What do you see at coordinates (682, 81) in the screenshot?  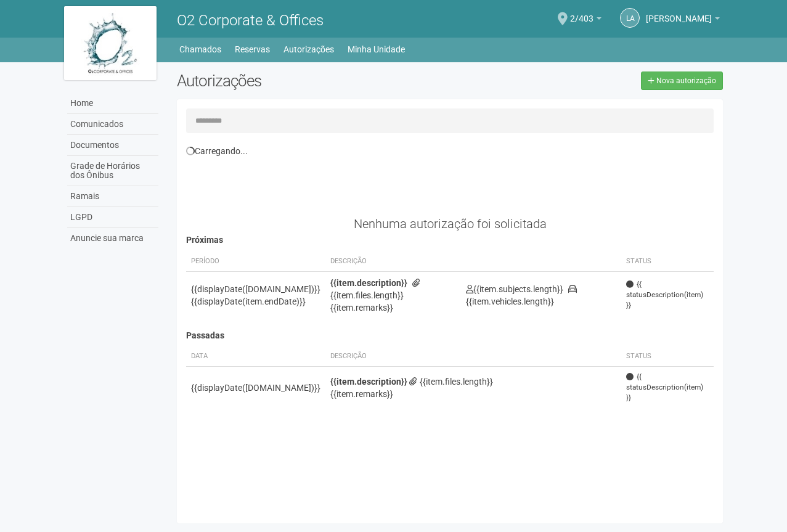 I see `a: Nova autorização` at bounding box center [682, 81].